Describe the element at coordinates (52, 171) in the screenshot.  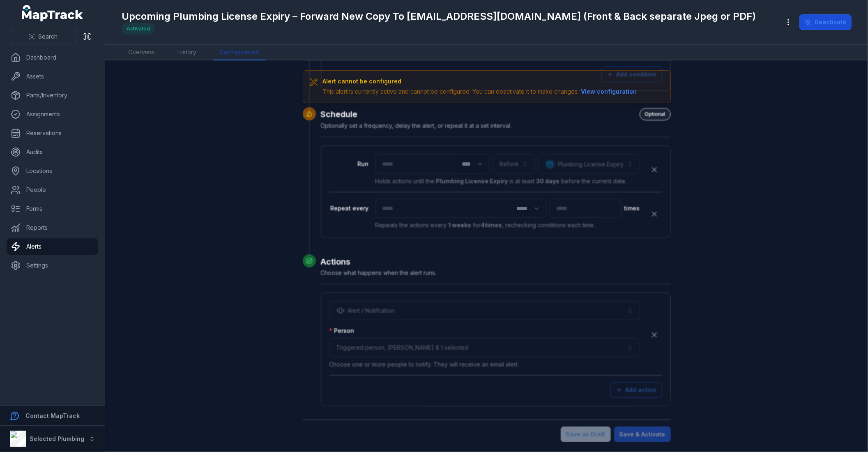
I see `a: Locations` at that location.